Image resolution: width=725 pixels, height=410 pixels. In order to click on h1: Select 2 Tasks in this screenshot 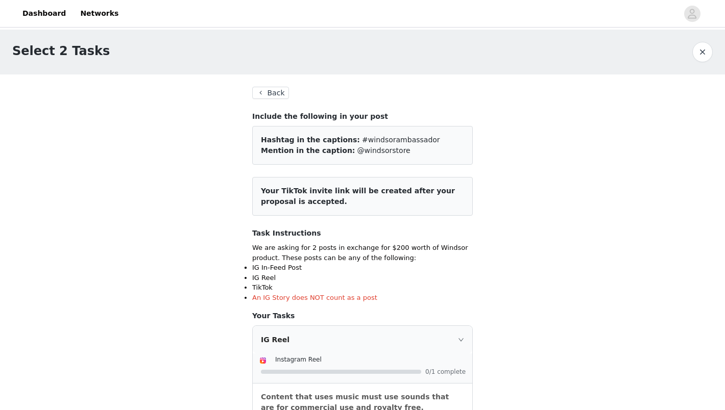, I will do `click(61, 51)`.